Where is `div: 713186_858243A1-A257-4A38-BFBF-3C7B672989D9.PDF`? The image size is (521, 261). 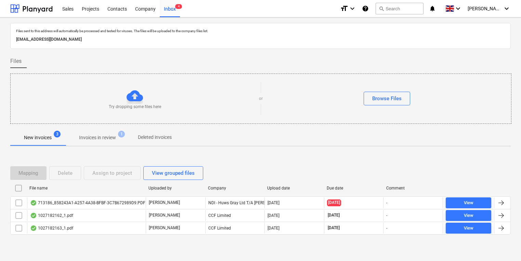
div: 713186_858243A1-A257-4A38-BFBF-3C7B672989D9.PDF is located at coordinates (88, 203).